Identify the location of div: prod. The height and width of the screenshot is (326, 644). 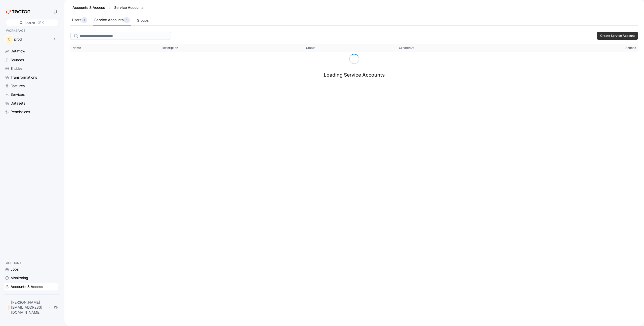
(32, 39).